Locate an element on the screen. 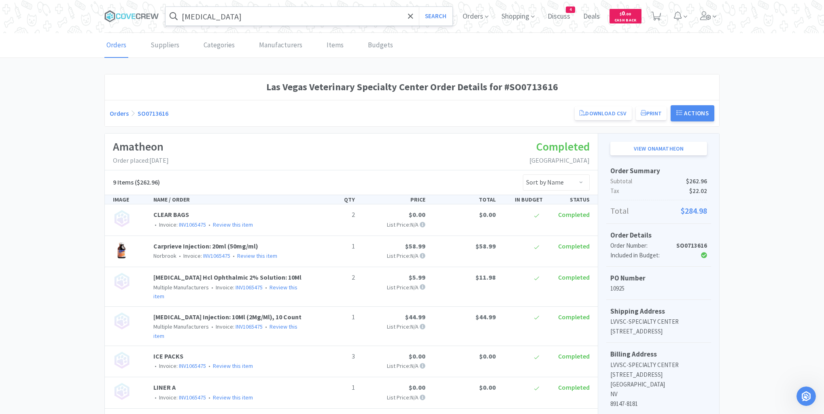 The height and width of the screenshot is (414, 824). strong: SO0713616 is located at coordinates (692, 245).